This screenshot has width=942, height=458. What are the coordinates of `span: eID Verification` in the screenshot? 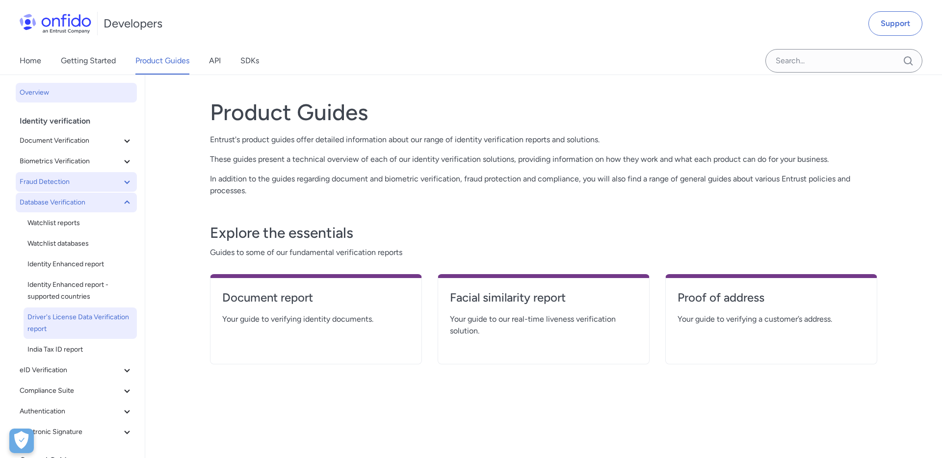 It's located at (70, 370).